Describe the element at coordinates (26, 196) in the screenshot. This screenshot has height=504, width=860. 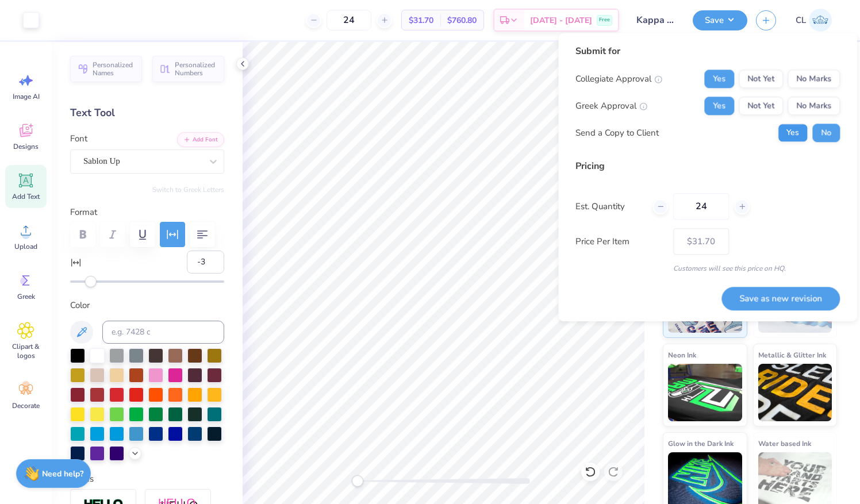
I see `span: Add Text` at that location.